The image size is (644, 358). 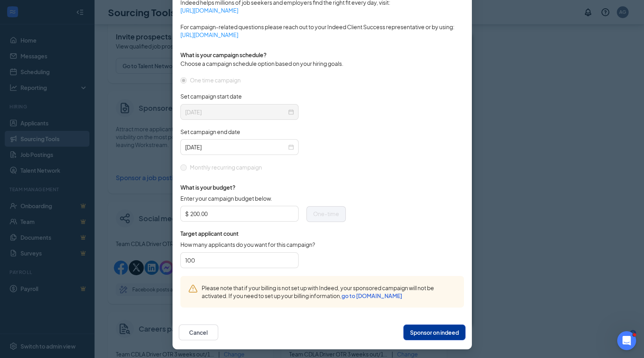 What do you see at coordinates (329, 292) in the screenshot?
I see `span: Please note that if your billing is not set up with Indeed, your sponsored campaign will not be a...` at bounding box center [329, 292].